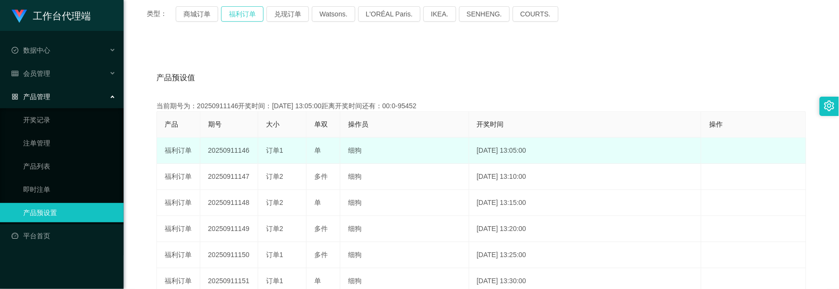 This screenshot has width=839, height=289. What do you see at coordinates (229, 151) in the screenshot?
I see `td: 20250911146` at bounding box center [229, 151].